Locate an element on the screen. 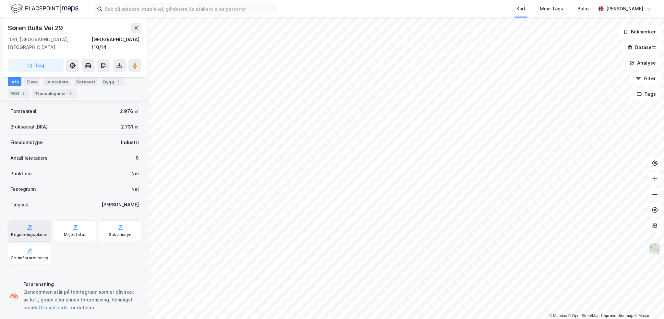 The height and width of the screenshot is (319, 664). div: Forurensning is located at coordinates (81, 284).